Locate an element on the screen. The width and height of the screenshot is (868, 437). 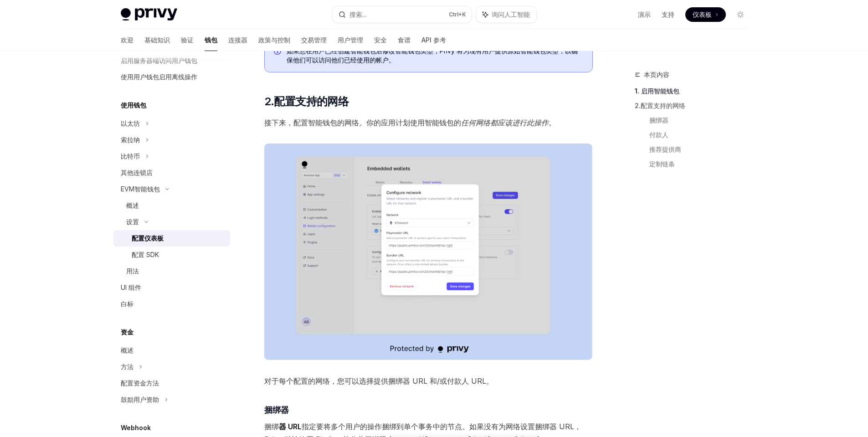
font: 支持 is located at coordinates (668, 14).